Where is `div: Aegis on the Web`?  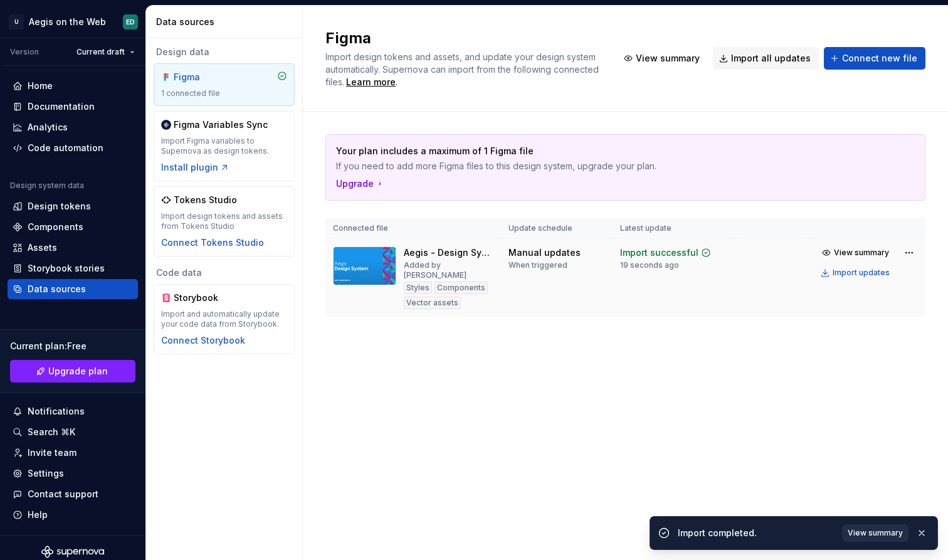
div: Aegis on the Web is located at coordinates (67, 22).